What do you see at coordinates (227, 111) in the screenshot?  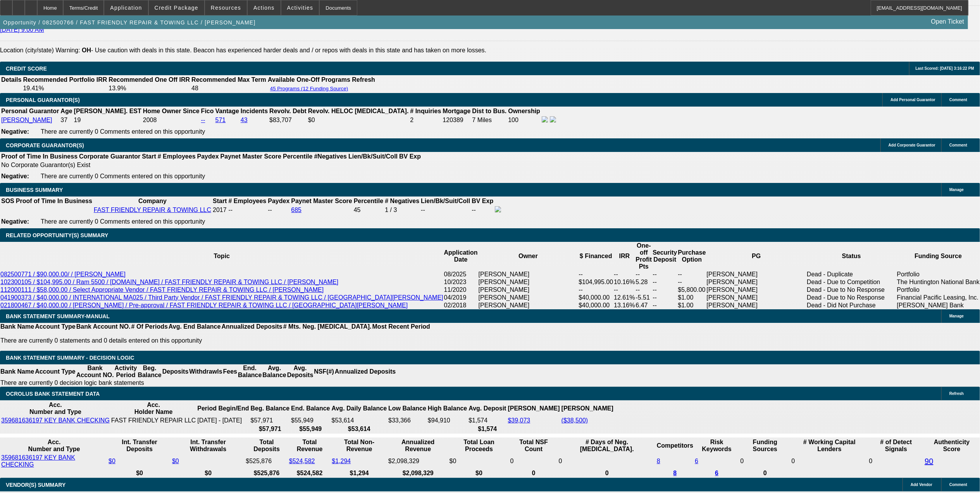 I see `b: Vantage` at bounding box center [227, 111].